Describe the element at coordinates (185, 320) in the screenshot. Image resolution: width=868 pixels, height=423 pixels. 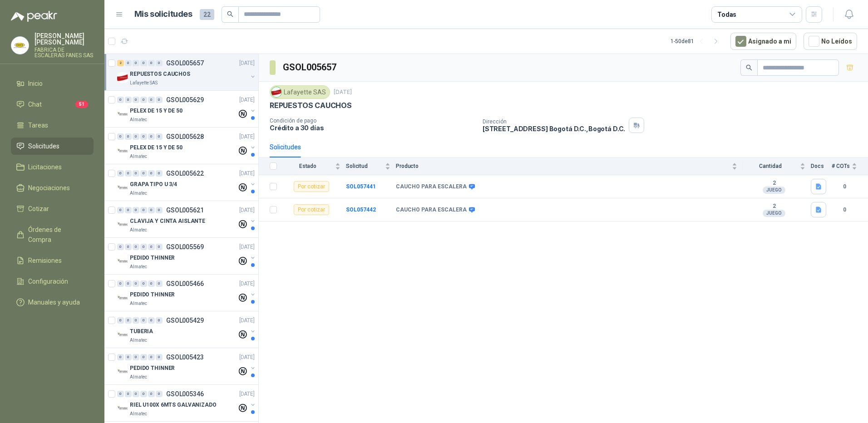
I see `p: GSOL005429` at that location.